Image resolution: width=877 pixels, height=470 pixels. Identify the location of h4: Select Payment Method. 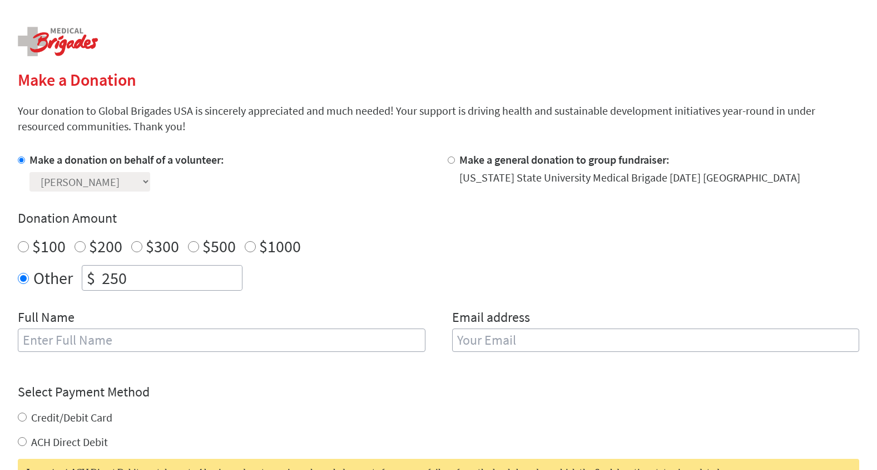
(438, 392).